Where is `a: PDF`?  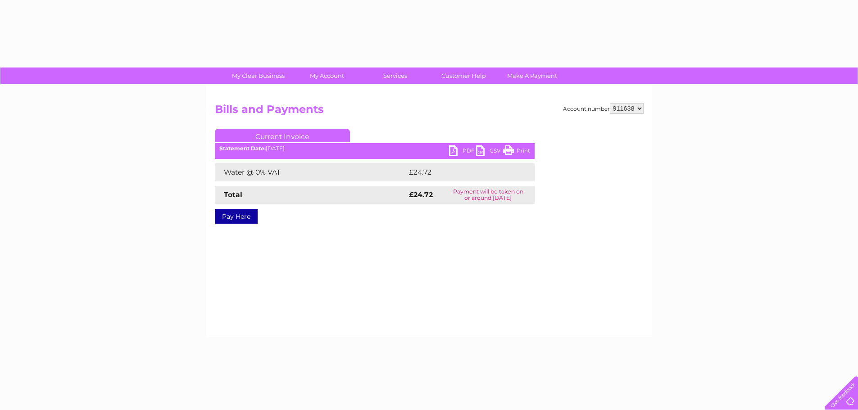 a: PDF is located at coordinates (462, 152).